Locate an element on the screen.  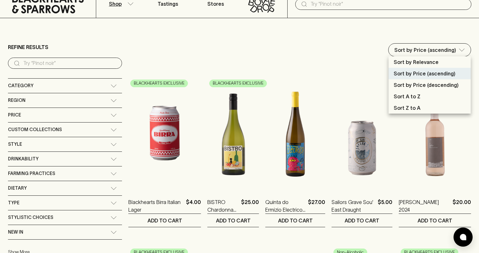
p: Sort by Price (ascending) is located at coordinates (424, 74).